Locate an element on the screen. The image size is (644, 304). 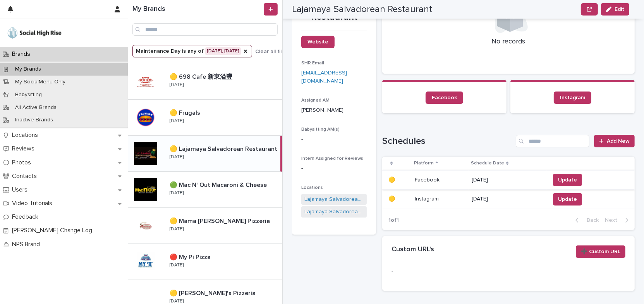
span: Website is located at coordinates (318, 42).